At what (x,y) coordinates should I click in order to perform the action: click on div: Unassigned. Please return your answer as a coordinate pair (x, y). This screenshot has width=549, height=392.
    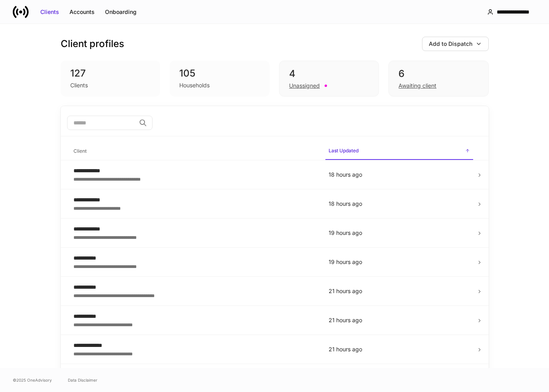
    Looking at the image, I should click on (304, 86).